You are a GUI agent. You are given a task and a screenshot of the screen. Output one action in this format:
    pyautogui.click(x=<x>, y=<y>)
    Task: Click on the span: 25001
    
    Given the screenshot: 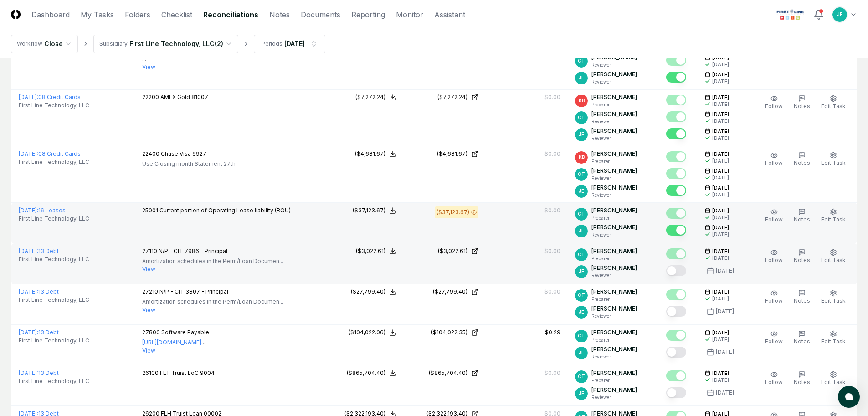 What is the action you would take?
    pyautogui.click(x=150, y=210)
    